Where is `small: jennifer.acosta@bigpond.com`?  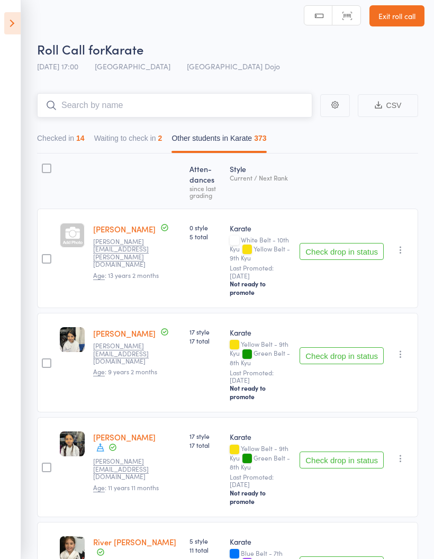 small: jennifer.acosta@bigpond.com is located at coordinates (128, 253).